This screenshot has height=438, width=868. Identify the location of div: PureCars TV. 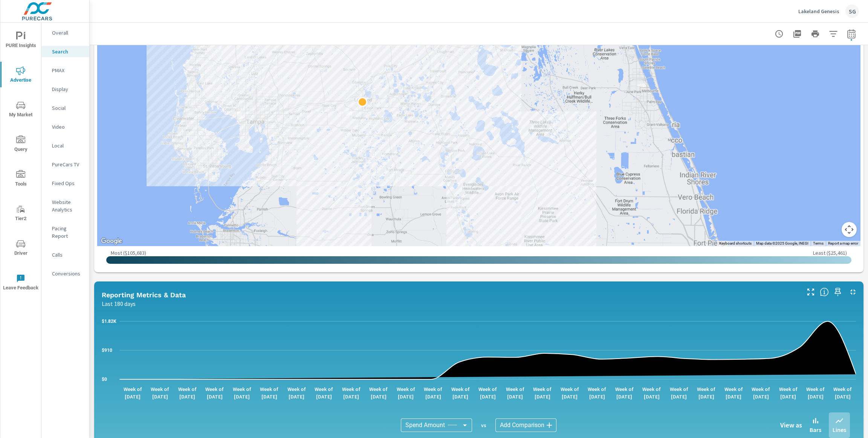
(65, 165).